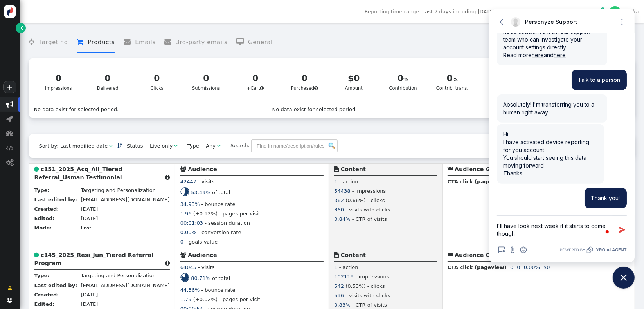  What do you see at coordinates (342, 305) in the screenshot?
I see `span: 0.83%` at bounding box center [342, 305].